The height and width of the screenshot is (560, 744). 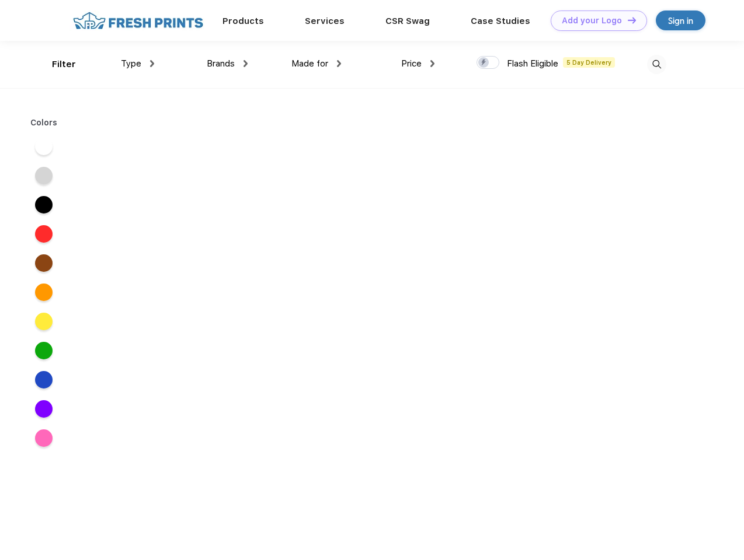 I want to click on span: Brands, so click(x=221, y=64).